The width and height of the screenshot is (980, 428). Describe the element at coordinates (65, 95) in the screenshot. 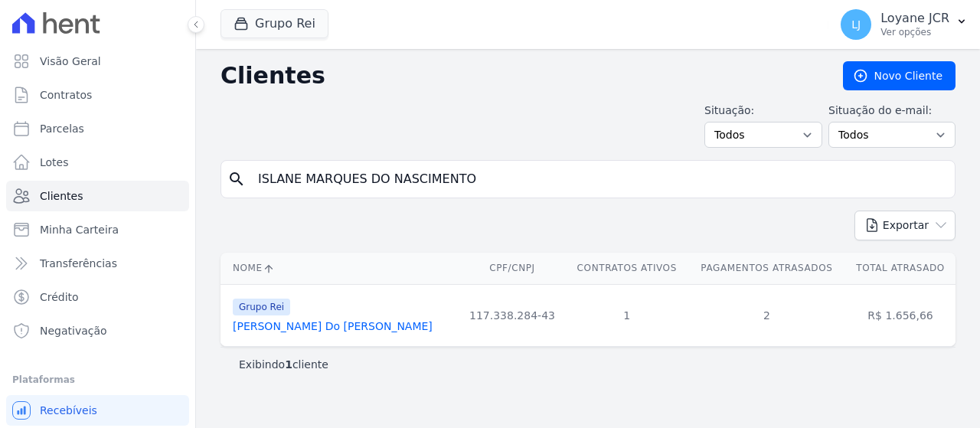

I see `span: Contratos` at that location.